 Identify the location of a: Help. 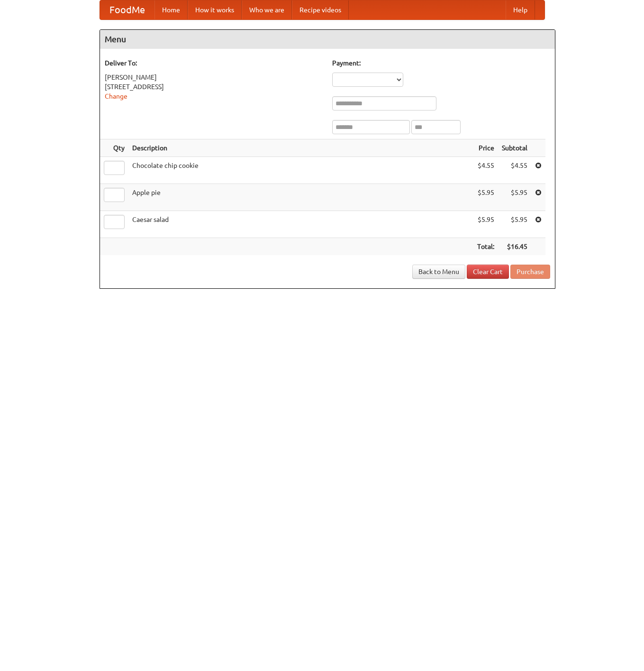
(521, 10).